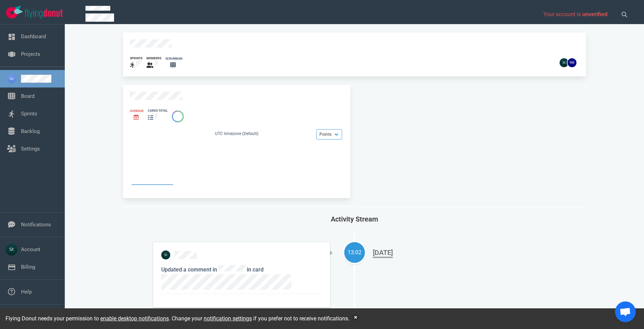  I want to click on a: Board, so click(27, 96).